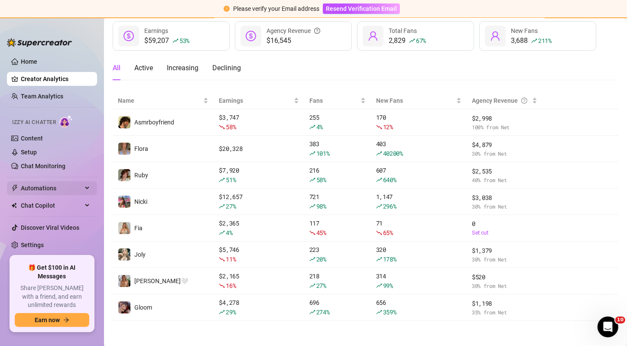 This screenshot has height=346, width=627. What do you see at coordinates (321, 232) in the screenshot?
I see `span: 45 %` at bounding box center [321, 232].